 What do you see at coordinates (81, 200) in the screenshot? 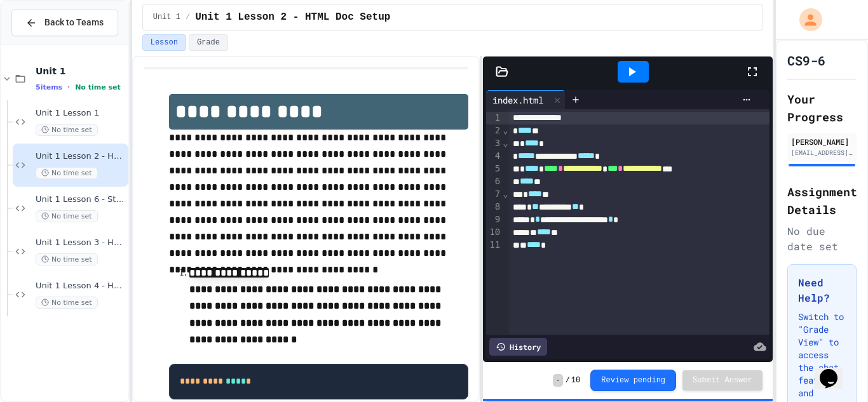
I see `span: Unit 1 Lesson 6 - Station Activity` at bounding box center [81, 200].